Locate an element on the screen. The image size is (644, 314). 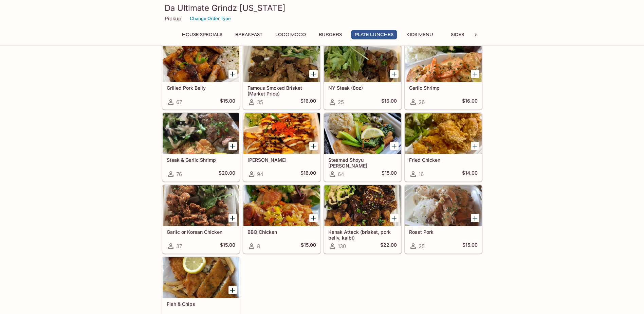
h5: Kanak Attack (brisket, pork belly, kalbi) is located at coordinates (363, 234).